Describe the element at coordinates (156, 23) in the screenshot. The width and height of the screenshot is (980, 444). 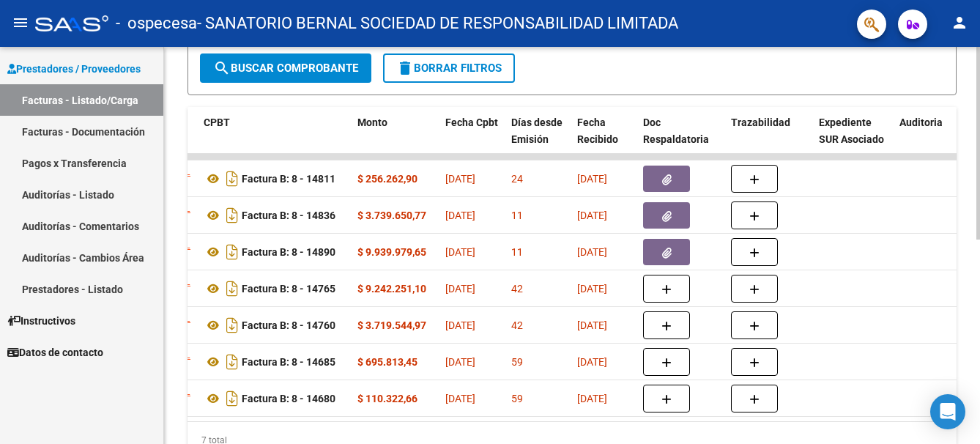
I see `span: - ospecesa` at that location.